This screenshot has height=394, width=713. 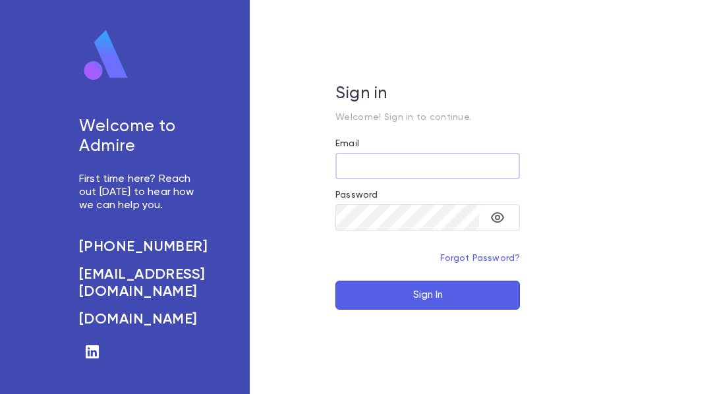 What do you see at coordinates (357, 195) in the screenshot?
I see `label: Password` at bounding box center [357, 195].